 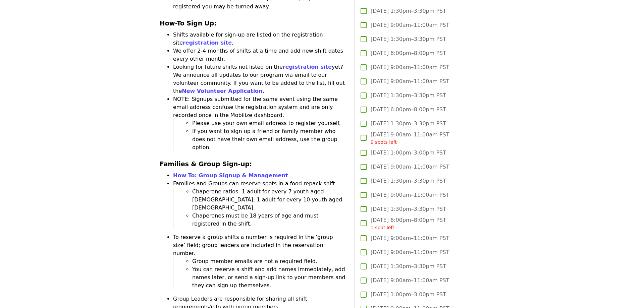 What do you see at coordinates (269, 261) in the screenshot?
I see `li: Group member emails are not a required field.` at bounding box center [269, 261].